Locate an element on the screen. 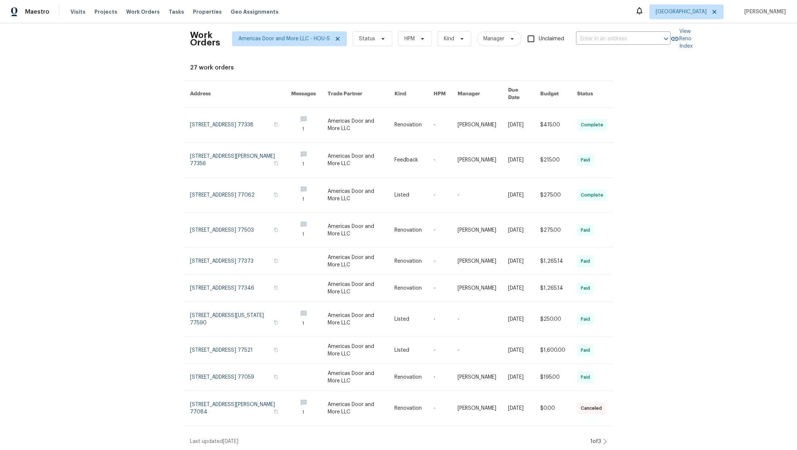 The width and height of the screenshot is (797, 450). th: Trade Partner is located at coordinates (355, 94).